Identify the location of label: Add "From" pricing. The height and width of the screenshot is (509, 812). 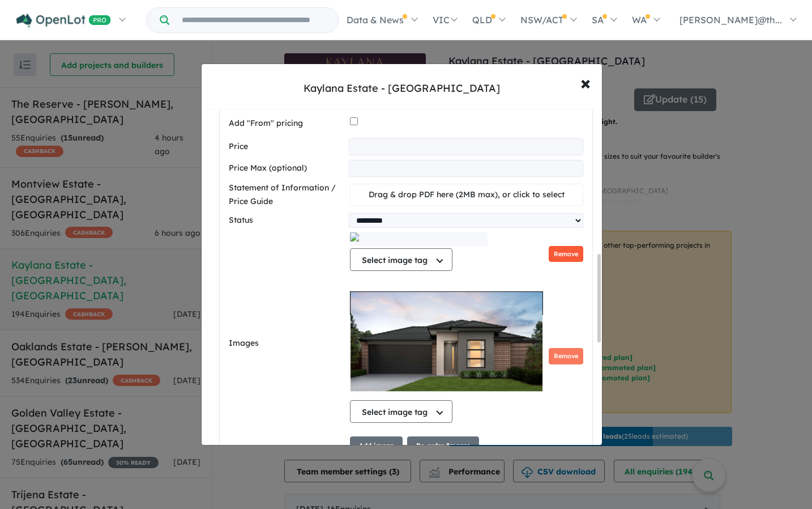
(287, 123).